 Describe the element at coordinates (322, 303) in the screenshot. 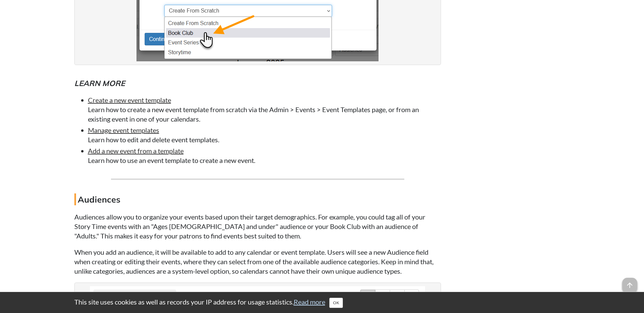

I see `div: This site uses cookies as well as records your IP address for usage statistics.` at that location.